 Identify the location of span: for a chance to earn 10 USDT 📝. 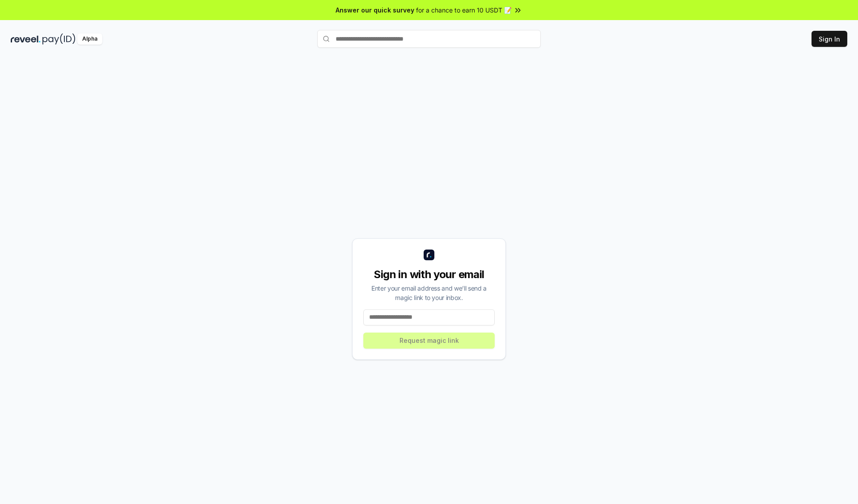
(464, 10).